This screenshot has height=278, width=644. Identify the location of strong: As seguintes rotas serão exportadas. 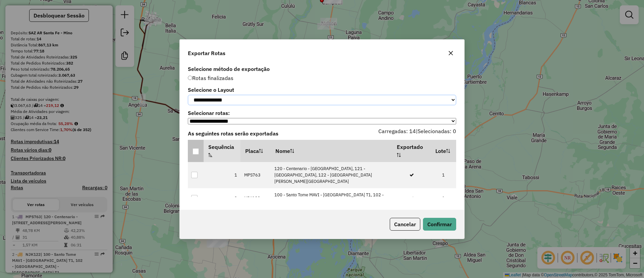
(233, 134).